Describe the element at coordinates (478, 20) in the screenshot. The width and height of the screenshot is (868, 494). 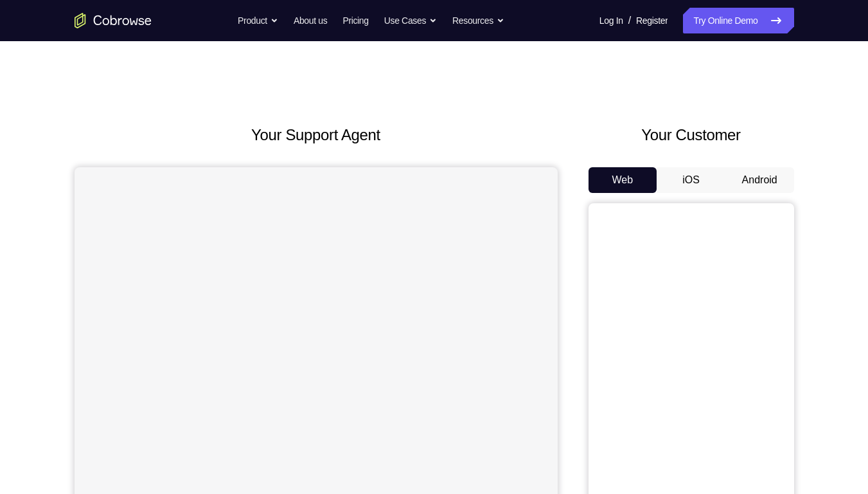
I see `button: Resources` at that location.